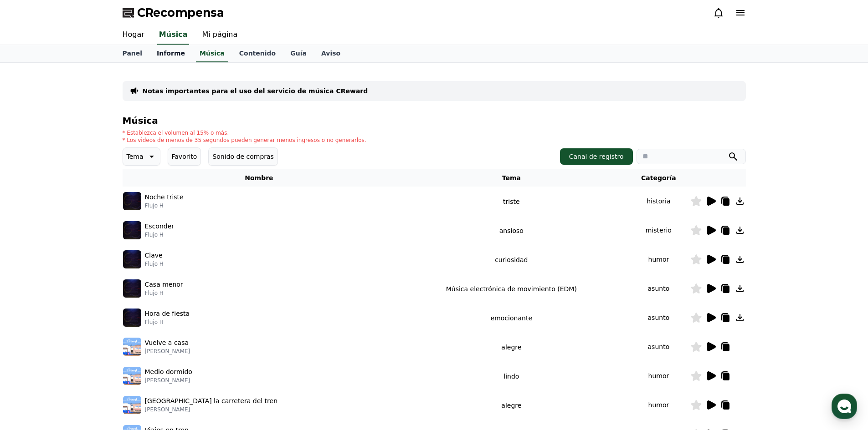 This screenshot has height=430, width=868. What do you see at coordinates (511, 231) in the screenshot?
I see `font: ansioso` at bounding box center [511, 231].